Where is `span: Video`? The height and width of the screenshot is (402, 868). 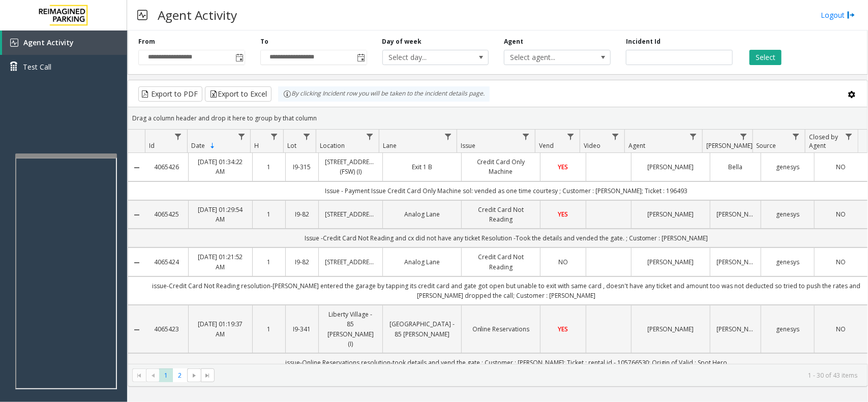 span: Video is located at coordinates (592, 146).